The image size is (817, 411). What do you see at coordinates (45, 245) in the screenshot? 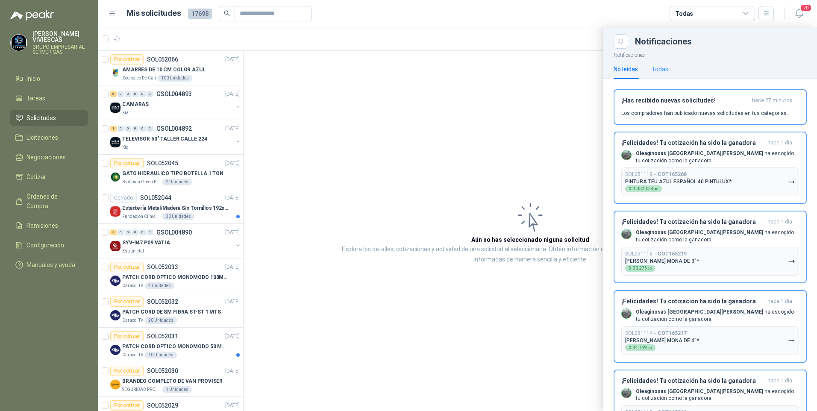
I see `span: Configuración` at bounding box center [45, 245].